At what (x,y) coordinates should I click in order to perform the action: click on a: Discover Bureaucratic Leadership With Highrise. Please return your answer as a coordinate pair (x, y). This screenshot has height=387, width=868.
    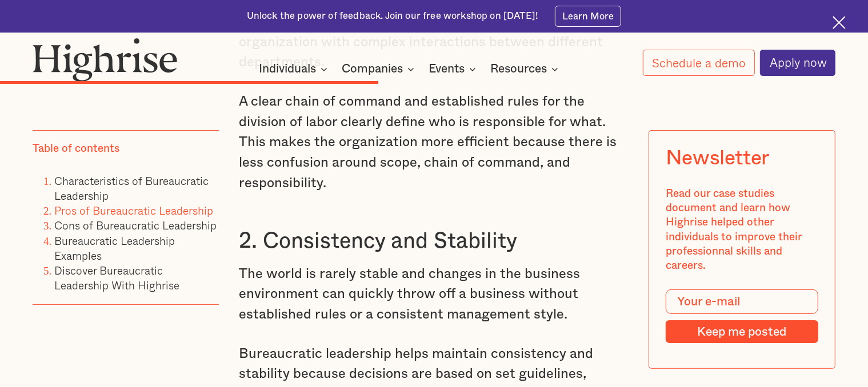
    Looking at the image, I should click on (117, 277).